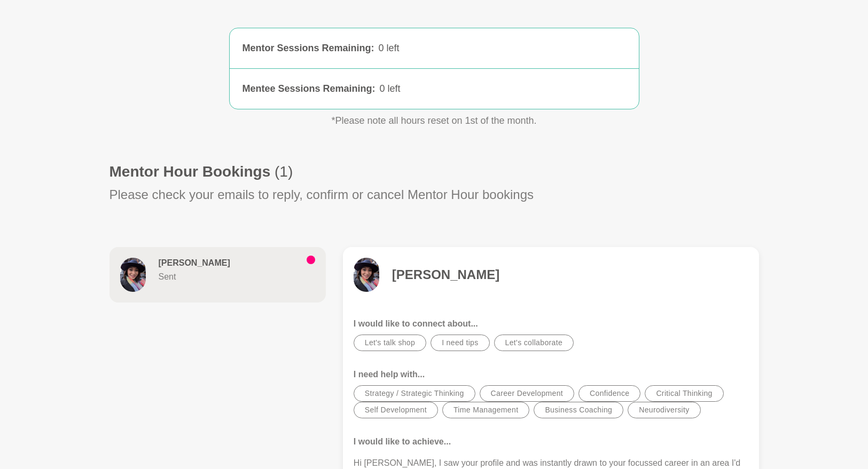 Image resolution: width=868 pixels, height=469 pixels. I want to click on div: Mentor Sessions Remaining :, so click(308, 48).